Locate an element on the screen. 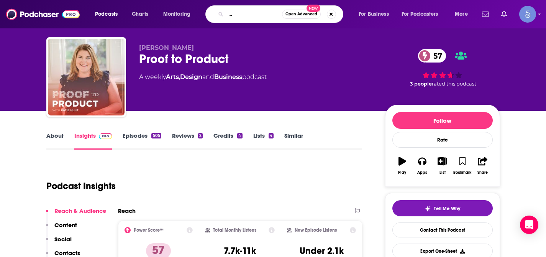  a: Proof to Product is located at coordinates (86, 77).